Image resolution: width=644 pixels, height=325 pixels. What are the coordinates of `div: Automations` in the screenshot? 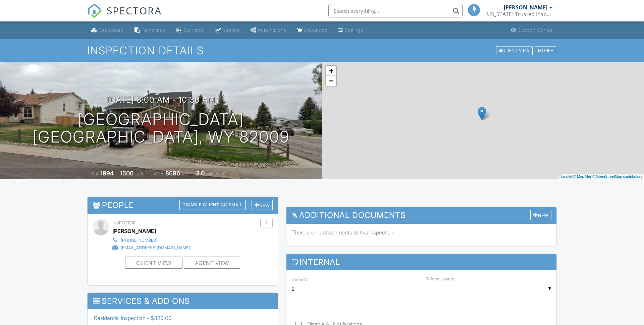 It's located at (272, 30).